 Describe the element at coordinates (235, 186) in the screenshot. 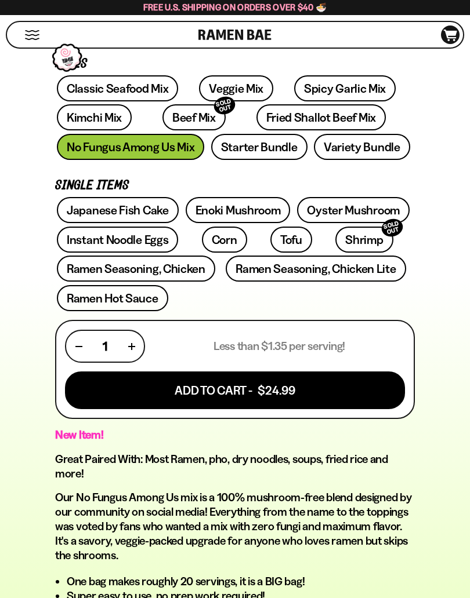

I see `p: Single Items` at that location.